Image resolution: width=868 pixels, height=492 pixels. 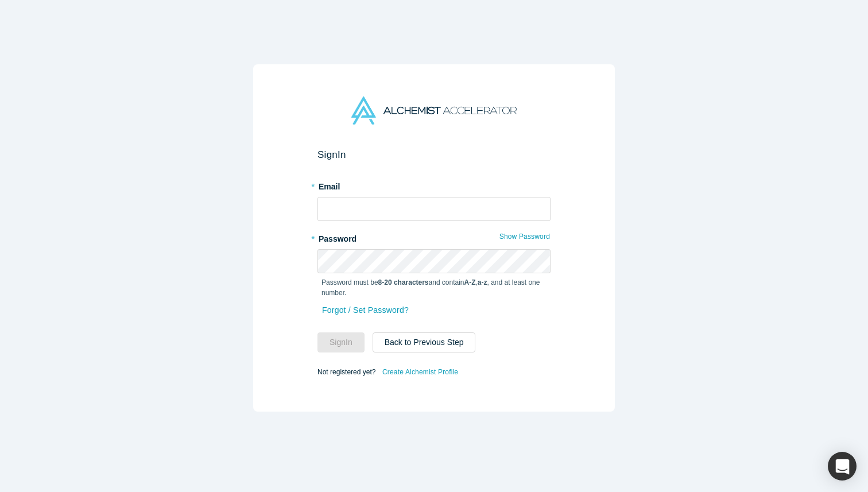 What do you see at coordinates (341, 342) in the screenshot?
I see `button: SignIn` at bounding box center [341, 342].